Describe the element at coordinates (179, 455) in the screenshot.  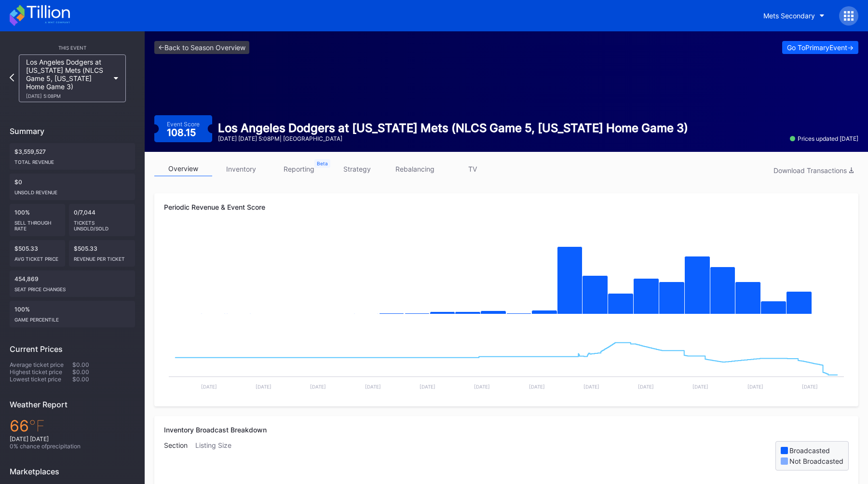
I see `div: Section` at that location.